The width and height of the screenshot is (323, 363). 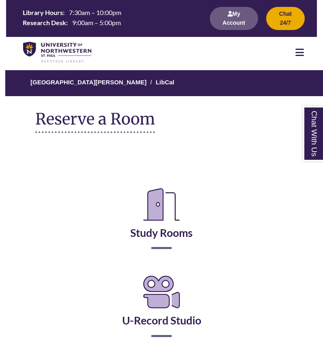 I want to click on a: My Account, so click(x=234, y=22).